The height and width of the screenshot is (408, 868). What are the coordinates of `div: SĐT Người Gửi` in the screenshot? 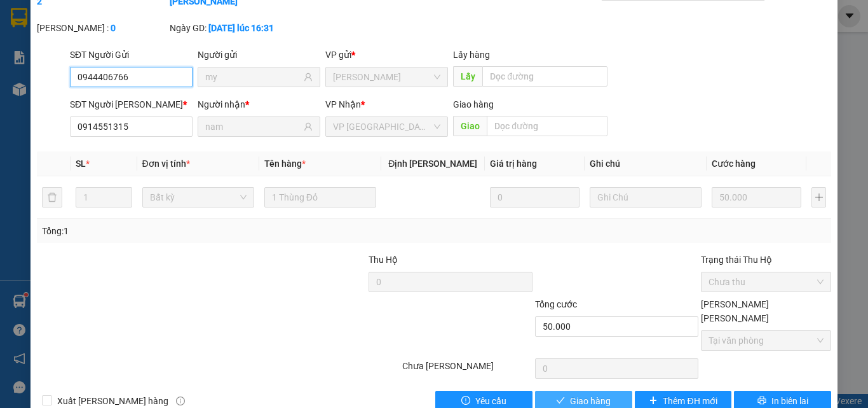 It's located at (131, 55).